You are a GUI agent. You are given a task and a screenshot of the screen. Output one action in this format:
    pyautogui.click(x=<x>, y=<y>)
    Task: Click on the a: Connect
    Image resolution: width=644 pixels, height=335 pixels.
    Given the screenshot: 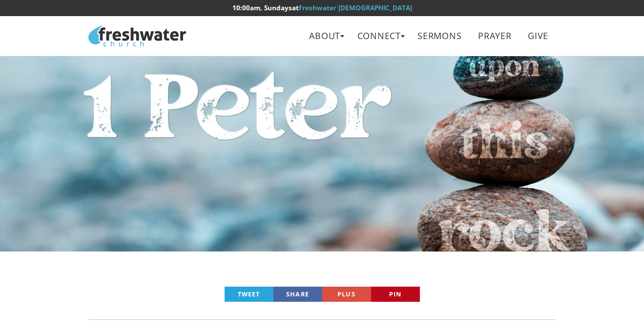 What is the action you would take?
    pyautogui.click(x=379, y=36)
    